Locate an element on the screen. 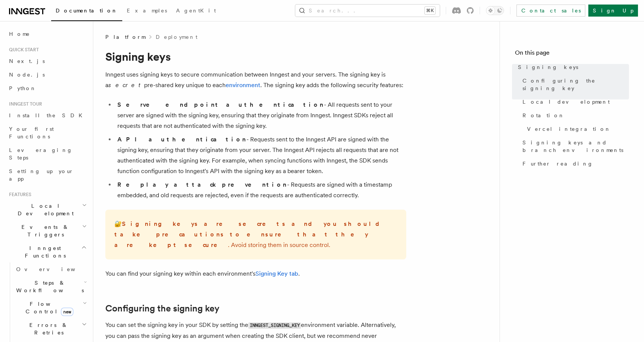 The height and width of the screenshot is (342, 644). button: Toggle dark mode is located at coordinates (495, 11).